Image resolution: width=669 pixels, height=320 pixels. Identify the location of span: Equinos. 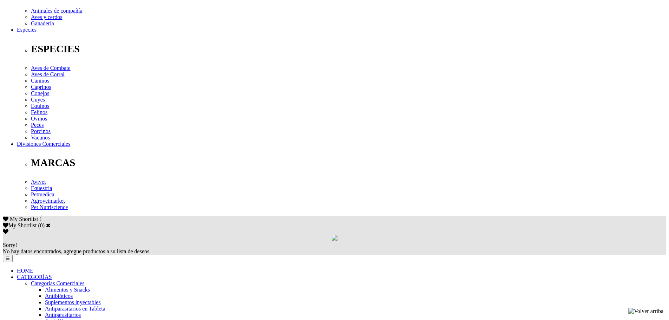
(40, 106).